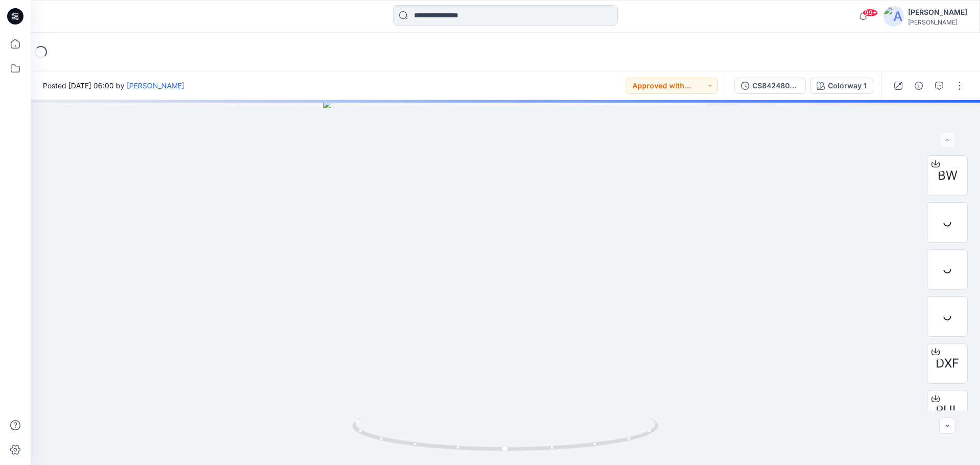 Image resolution: width=980 pixels, height=465 pixels. What do you see at coordinates (948, 175) in the screenshot?
I see `span: BW` at bounding box center [948, 175].